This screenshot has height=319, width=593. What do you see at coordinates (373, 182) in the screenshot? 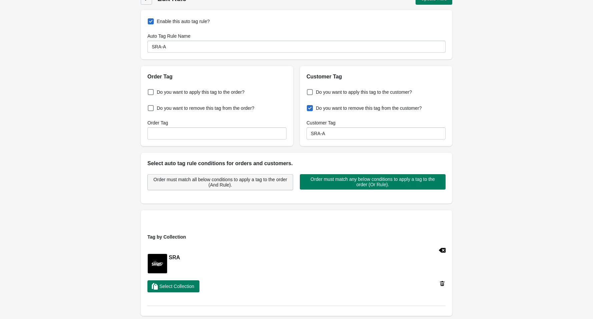
I see `button: Order must match any below conditions to apply a tag to the order (Or Rule).` at bounding box center [373, 182].